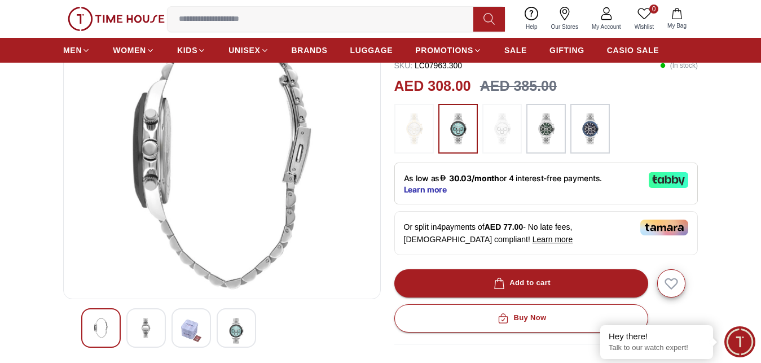  I want to click on div: Chat Widget, so click(739, 341).